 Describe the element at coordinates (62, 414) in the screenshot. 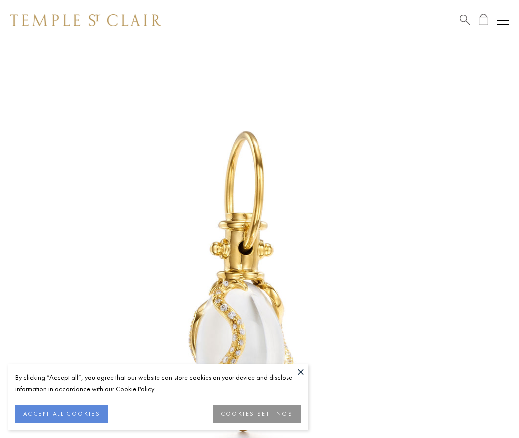

I see `button: ACCEPT ALL COOKIES` at that location.